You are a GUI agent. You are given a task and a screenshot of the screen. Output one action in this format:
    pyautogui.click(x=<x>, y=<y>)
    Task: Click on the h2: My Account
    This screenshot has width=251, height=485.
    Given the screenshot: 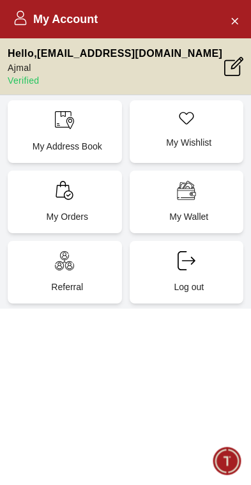 What is the action you would take?
    pyautogui.click(x=55, y=19)
    